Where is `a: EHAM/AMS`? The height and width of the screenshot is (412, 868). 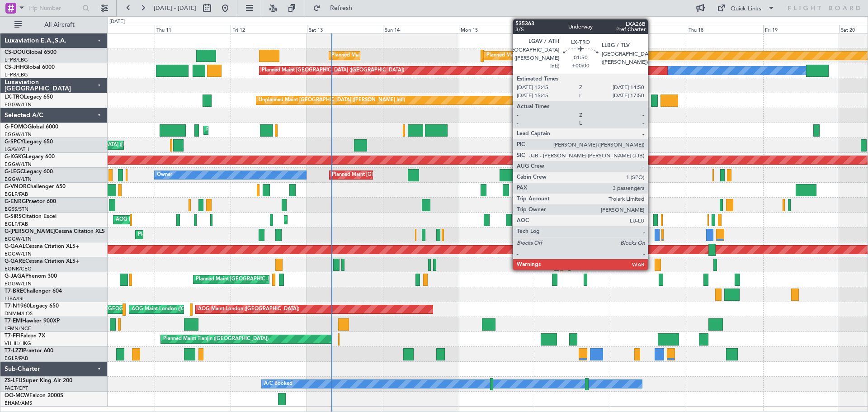 a: EHAM/AMS is located at coordinates (18, 403).